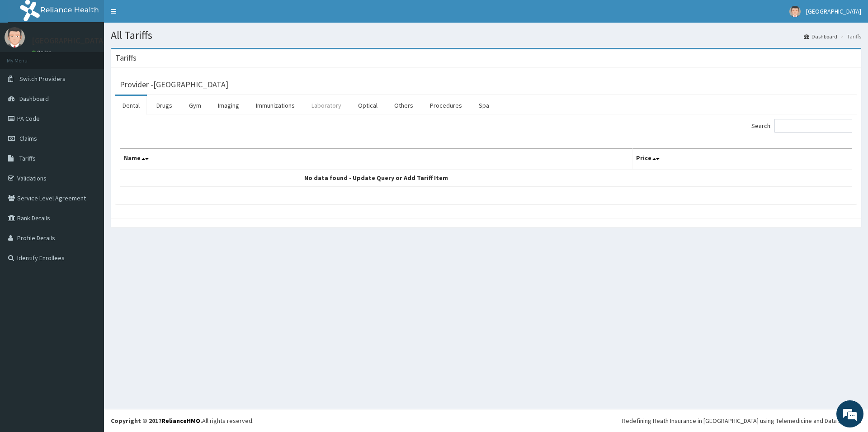  I want to click on input: Search:, so click(813, 126).